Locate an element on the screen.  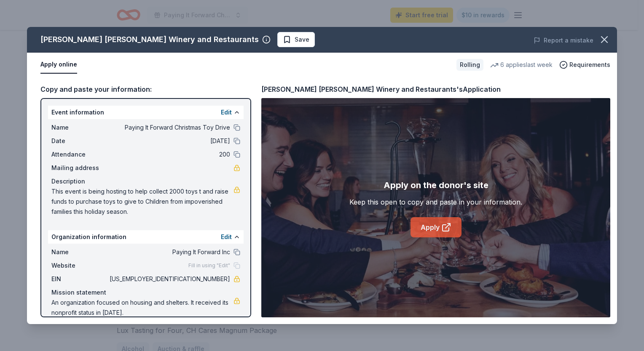
span: Paying It Forward Christmas Toy Drive is located at coordinates (169, 128).